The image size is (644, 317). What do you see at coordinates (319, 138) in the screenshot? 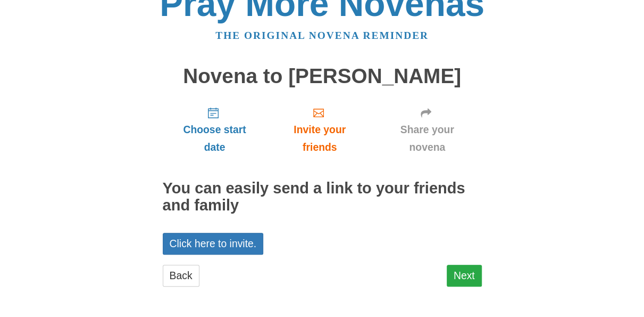
I see `span: Invite your friends` at bounding box center [319, 138].